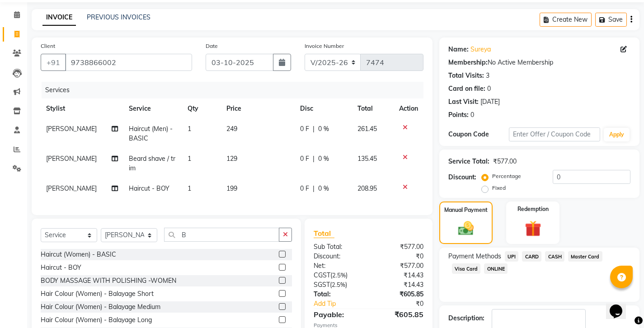 The height and width of the screenshot is (328, 644). I want to click on button: Save, so click(611, 19).